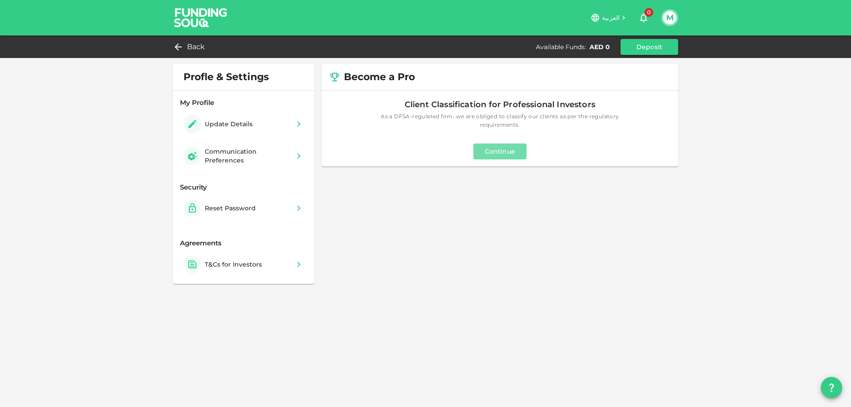 This screenshot has width=851, height=407. What do you see at coordinates (600, 47) in the screenshot?
I see `div: AED 0` at bounding box center [600, 47].